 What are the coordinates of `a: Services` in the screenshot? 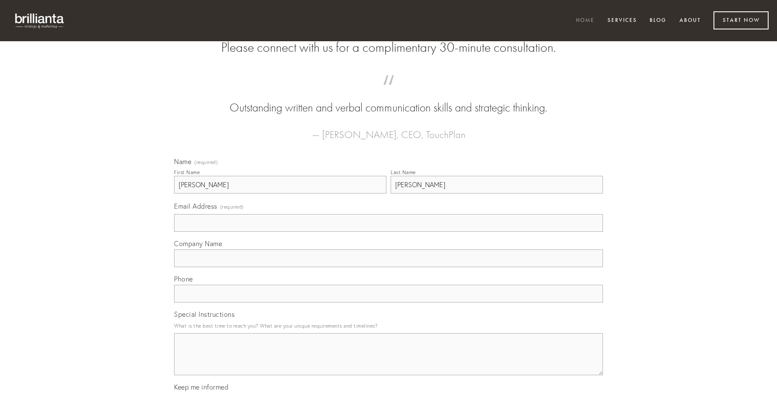 It's located at (622, 21).